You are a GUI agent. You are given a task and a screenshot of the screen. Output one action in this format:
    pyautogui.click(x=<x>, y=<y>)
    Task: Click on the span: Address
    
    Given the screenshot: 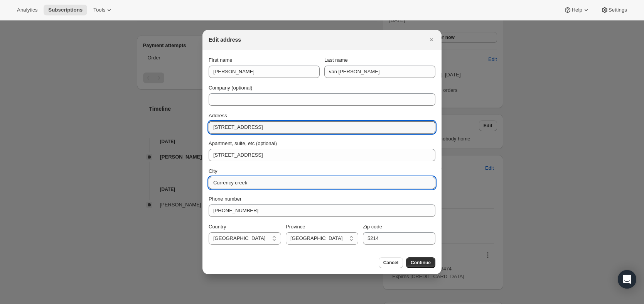 What is the action you would take?
    pyautogui.click(x=218, y=115)
    